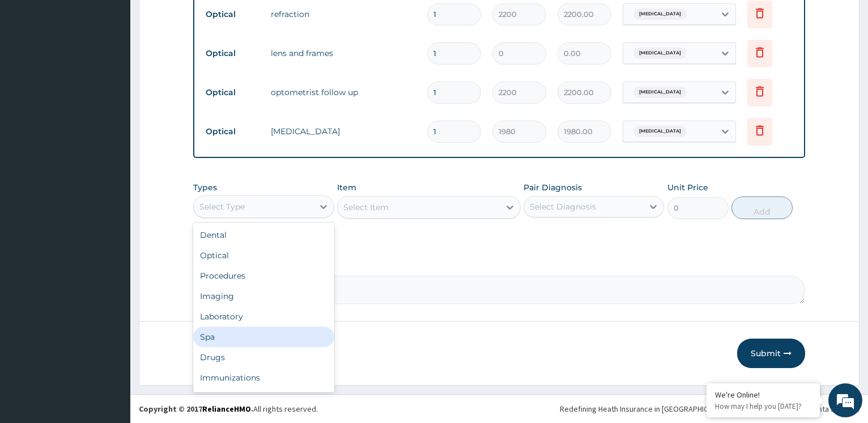  Describe the element at coordinates (196, 409) in the screenshot. I see `strong: Copyright © 2017 .` at that location.